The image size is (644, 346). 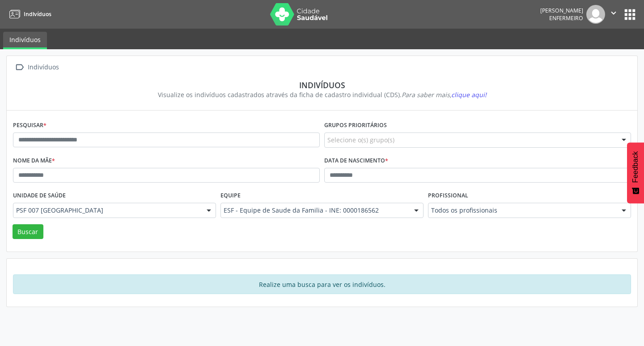 What do you see at coordinates (38, 14) in the screenshot?
I see `span: Indivíduos` at bounding box center [38, 14].